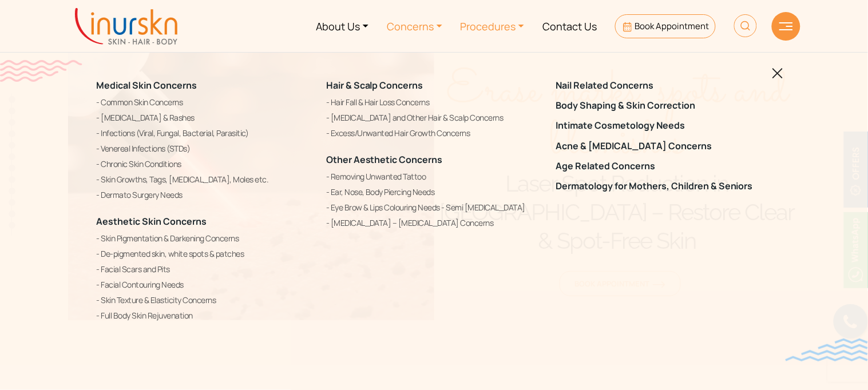  Describe the element at coordinates (205, 285) in the screenshot. I see `a: Facial Contouring Needs` at that location.